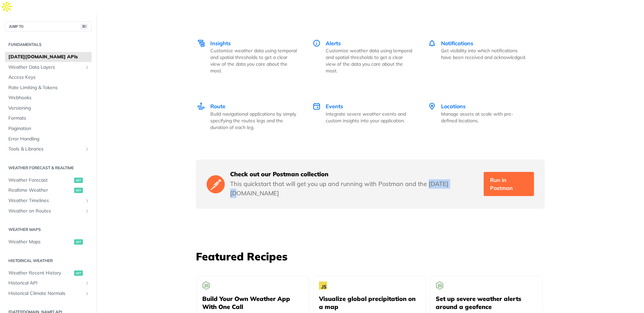 The height and width of the screenshot is (313, 644). Describe the element at coordinates (432, 106) in the screenshot. I see `img: Locations` at that location.